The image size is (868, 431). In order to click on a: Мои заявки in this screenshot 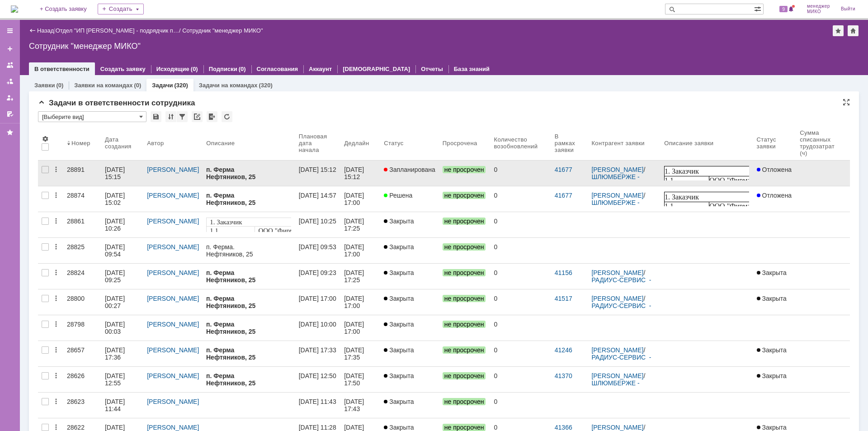, I will do `click(10, 98)`.